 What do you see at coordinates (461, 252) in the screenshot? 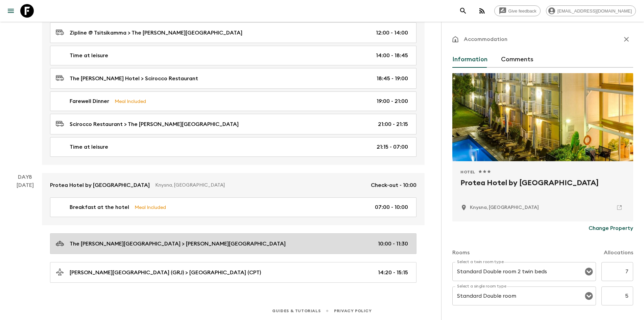
I see `p: Rooms` at bounding box center [461, 252].